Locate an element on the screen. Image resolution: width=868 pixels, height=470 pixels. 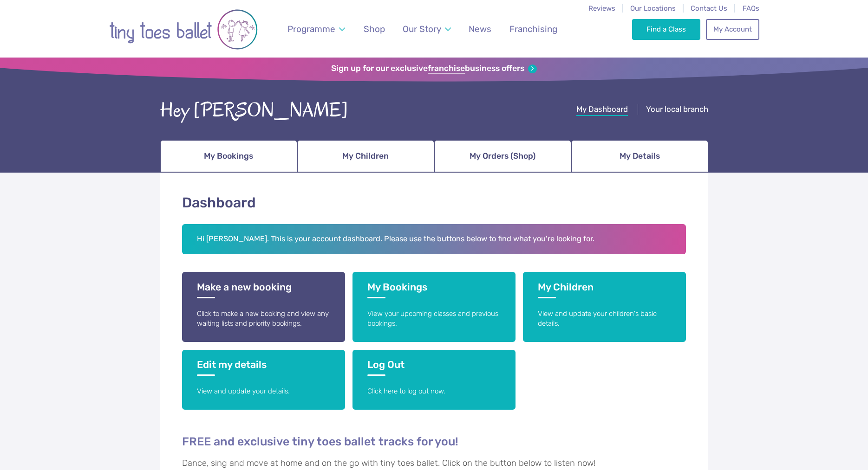
span: Our Story is located at coordinates (422, 29).